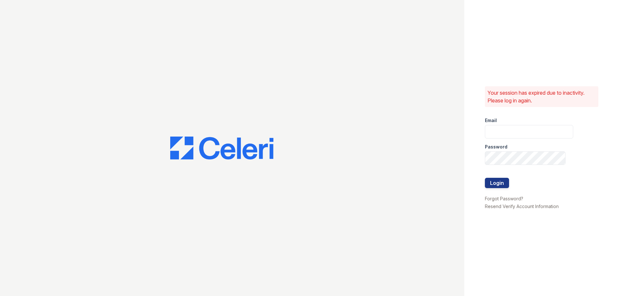  What do you see at coordinates (496, 147) in the screenshot?
I see `label: Password` at bounding box center [496, 147].